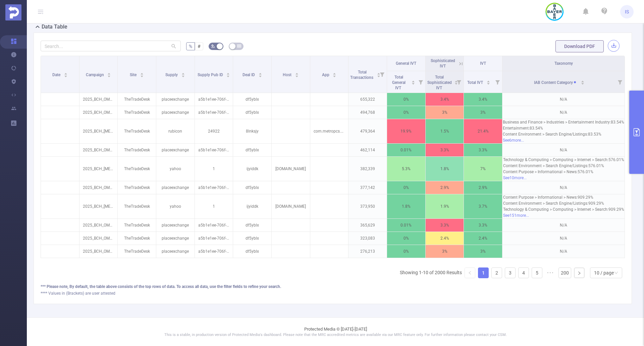  Describe the element at coordinates (483, 112) in the screenshot. I see `p: 3%` at that location.